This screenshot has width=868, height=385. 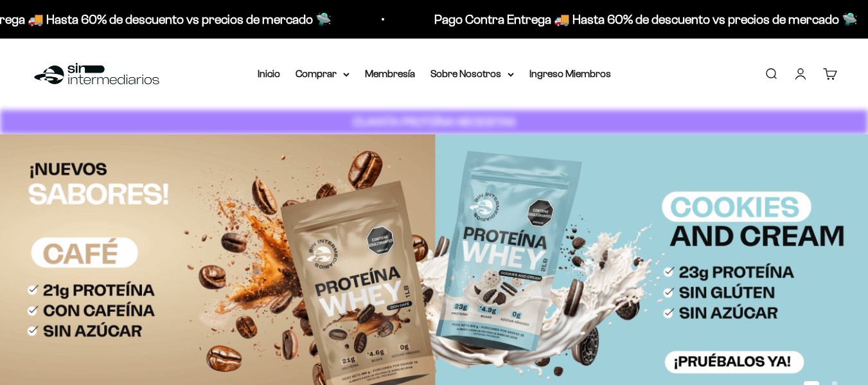 What do you see at coordinates (644, 19) in the screenshot?
I see `p: Pago Contra Entrega 🚚 Hasta 60% de descuento vs precios de mercado 🛸` at bounding box center [644, 19].